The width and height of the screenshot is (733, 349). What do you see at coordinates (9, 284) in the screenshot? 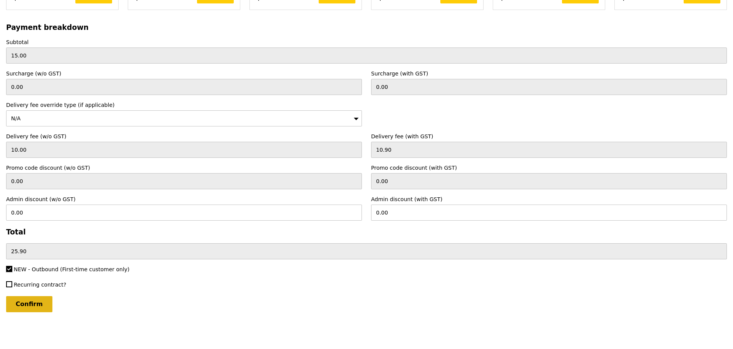
I see `input: Recurring contract?` at bounding box center [9, 284].